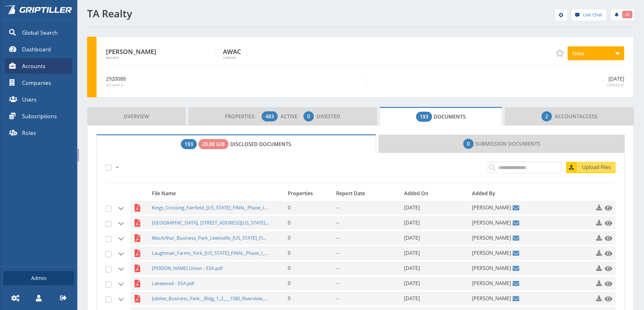 Image resolution: width=644 pixels, height=310 pixels. I want to click on a: Dashboard, so click(39, 49).